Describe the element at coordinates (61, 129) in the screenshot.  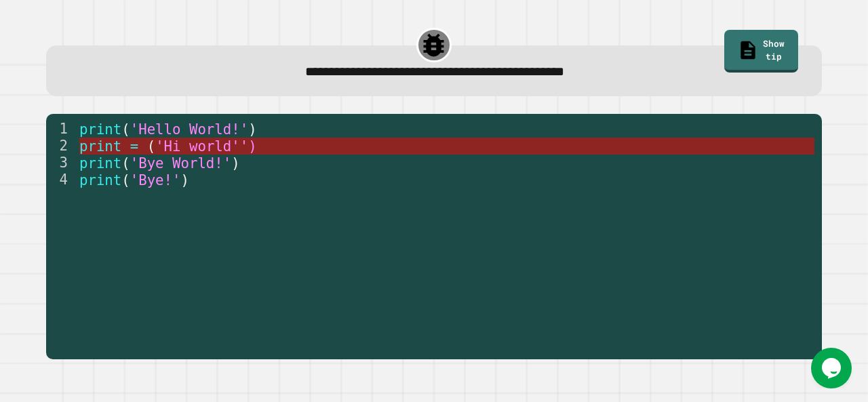
I see `div: 1` at that location.